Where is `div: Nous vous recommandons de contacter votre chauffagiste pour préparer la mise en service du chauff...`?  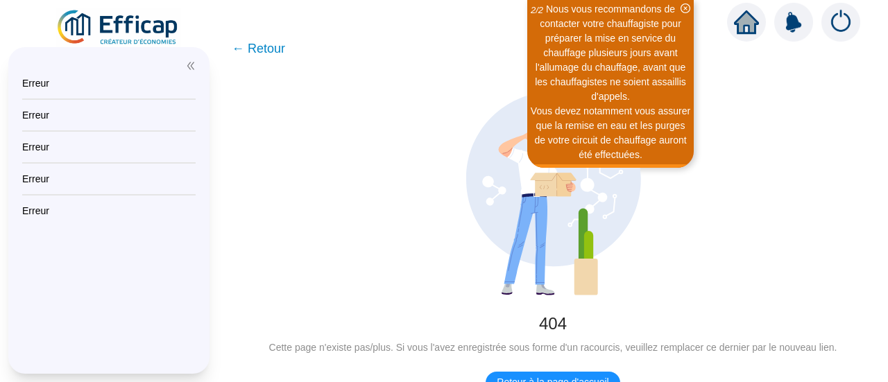
div: Nous vous recommandons de contacter votre chauffagiste pour préparer la mise en service du chauff... is located at coordinates (610, 53).